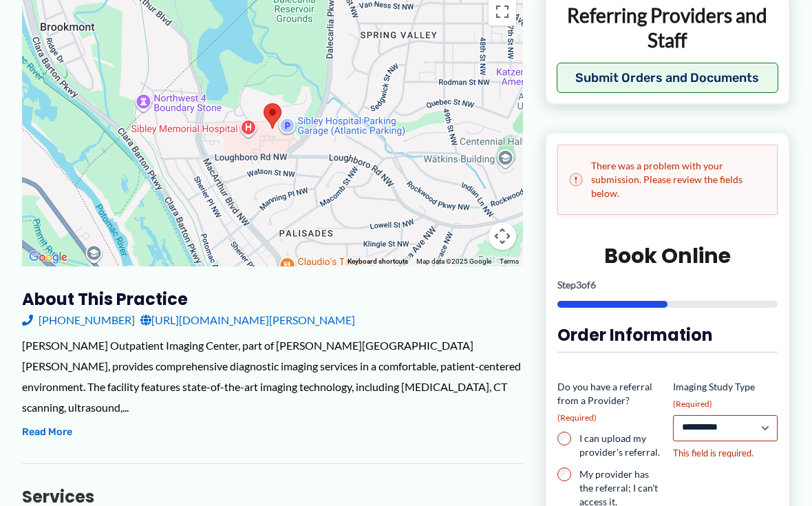 The image size is (812, 506). I want to click on p: Referring Providers and Staff, so click(667, 28).